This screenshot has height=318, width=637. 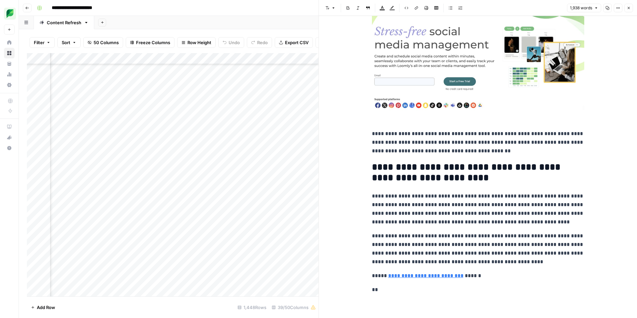 What do you see at coordinates (39, 42) in the screenshot?
I see `span: Filter` at bounding box center [39, 42].